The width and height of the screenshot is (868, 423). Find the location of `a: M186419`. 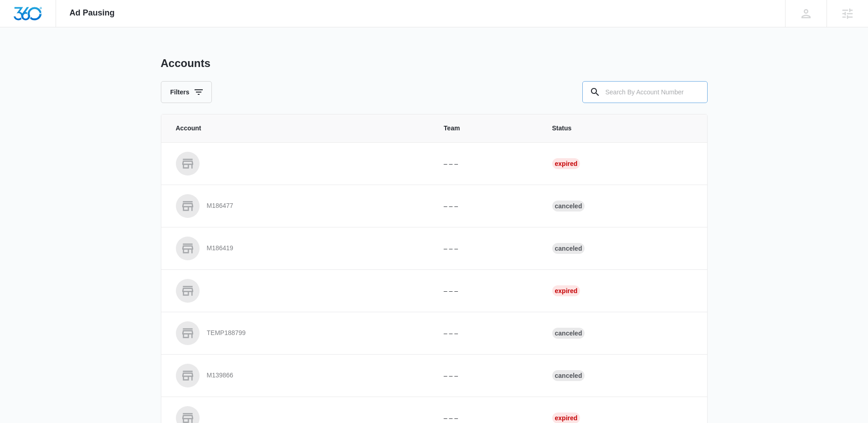

a: M186419 is located at coordinates (299, 248).